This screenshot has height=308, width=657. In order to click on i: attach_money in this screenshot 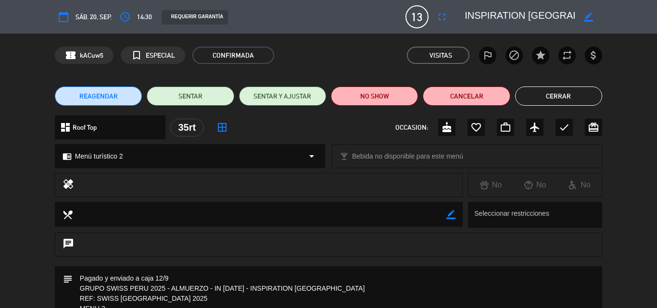, I will do `click(594, 55)`.